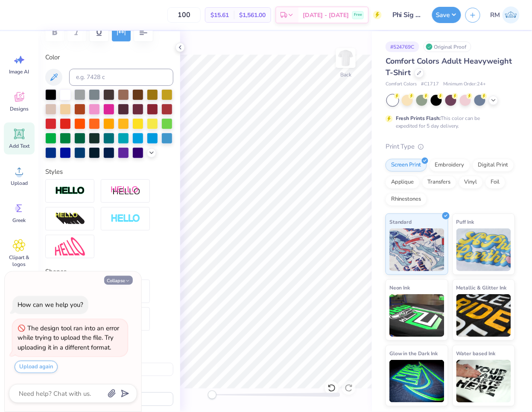 Image resolution: width=532 pixels, height=412 pixels. What do you see at coordinates (416, 250) in the screenshot?
I see `img: Standard` at bounding box center [416, 250].